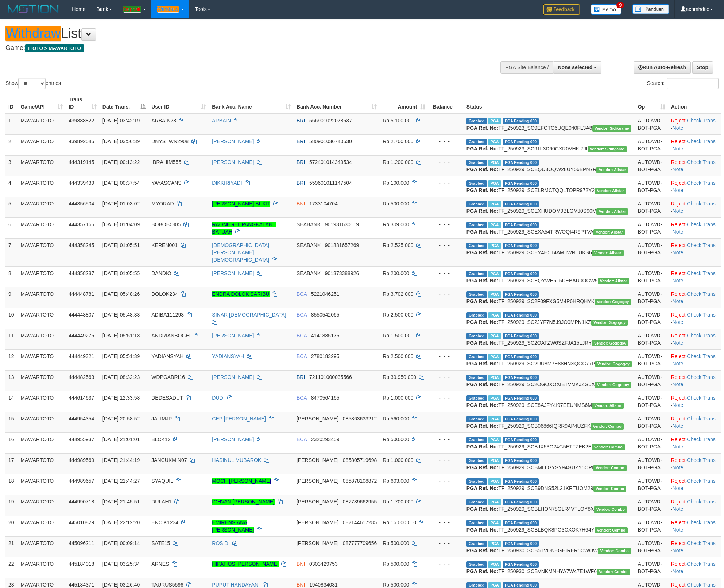 Image resolution: width=724 pixels, height=588 pixels. Describe the element at coordinates (81, 294) in the screenshot. I see `span: 444448781` at that location.